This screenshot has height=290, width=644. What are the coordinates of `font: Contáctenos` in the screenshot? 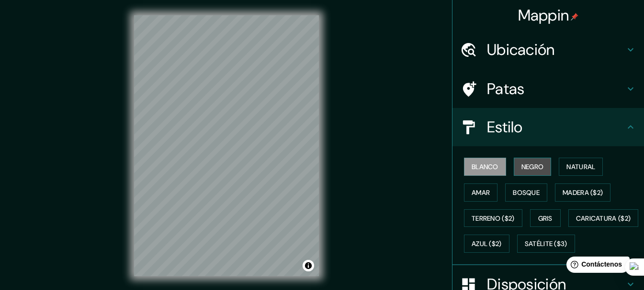 It's located at (43, 11).